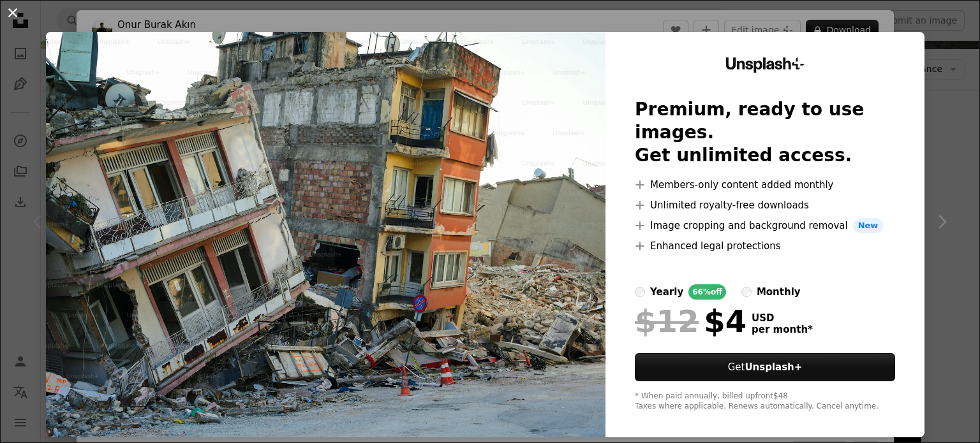 This screenshot has width=980, height=443. Describe the element at coordinates (640, 292) in the screenshot. I see `input: yearly66%off` at that location.